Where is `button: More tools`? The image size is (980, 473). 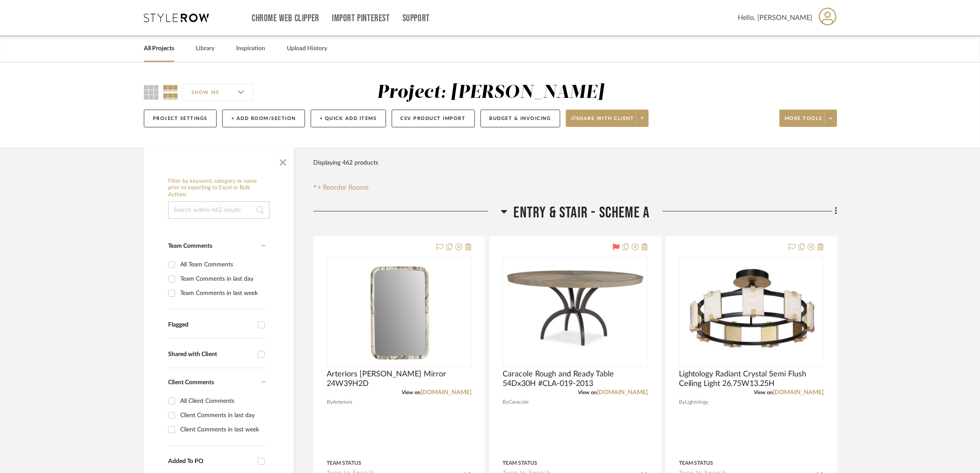 button: More tools is located at coordinates (808, 118).